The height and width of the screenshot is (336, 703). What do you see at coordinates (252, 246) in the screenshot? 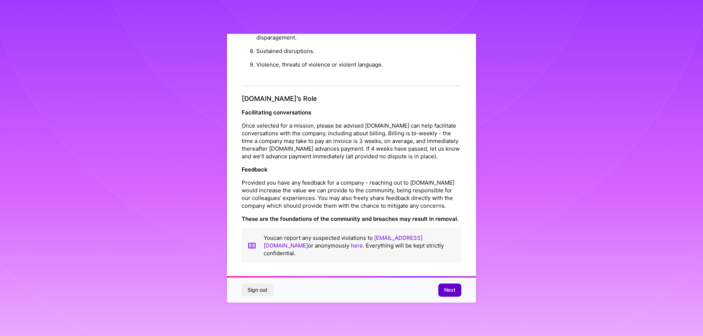
I see `img: book icon` at bounding box center [252, 246].